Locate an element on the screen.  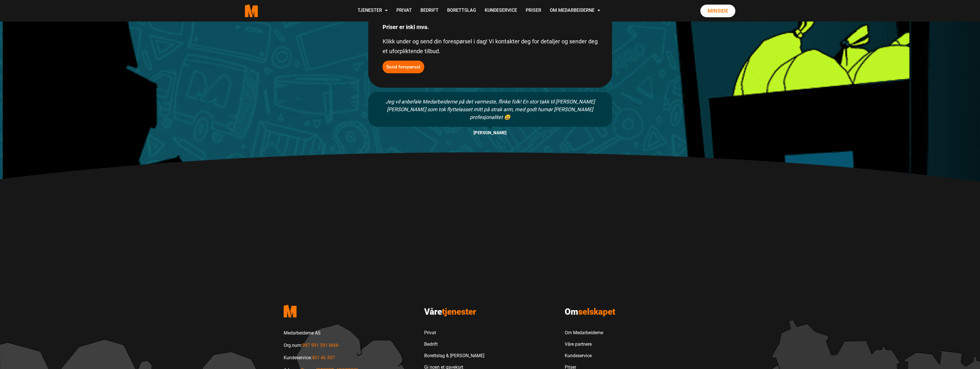
p: Org.num: is located at coordinates (349, 345).